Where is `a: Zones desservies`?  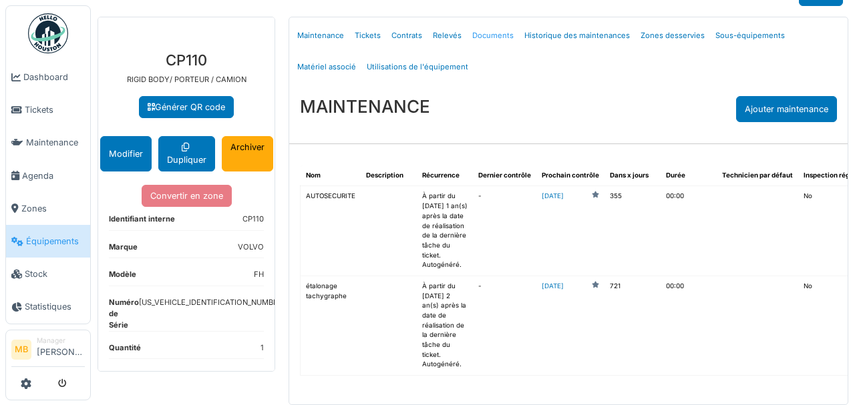 a: Zones desservies is located at coordinates (672, 35).